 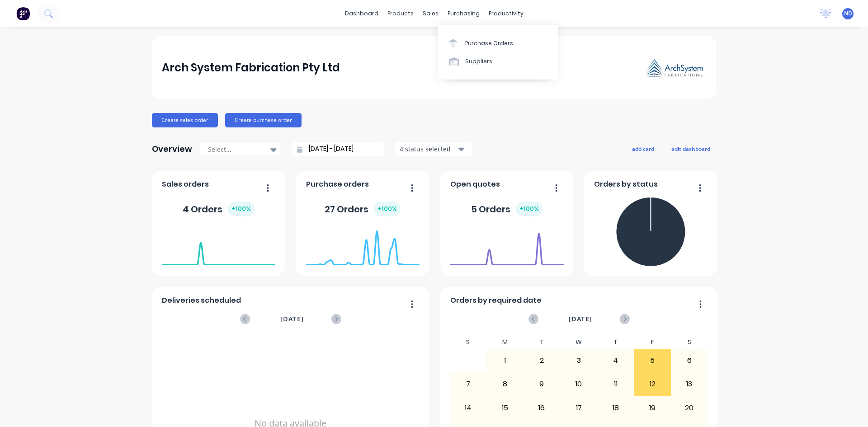 I want to click on div: W, so click(x=579, y=342).